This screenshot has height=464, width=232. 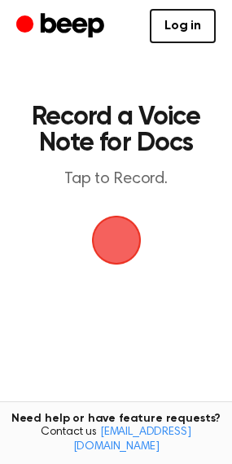 What do you see at coordinates (116, 179) in the screenshot?
I see `p: Tap to Record.` at bounding box center [116, 179].